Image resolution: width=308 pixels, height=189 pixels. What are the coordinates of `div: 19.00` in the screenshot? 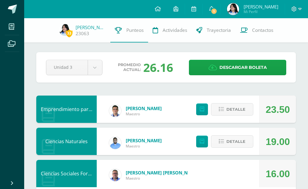 It's located at (278, 141).